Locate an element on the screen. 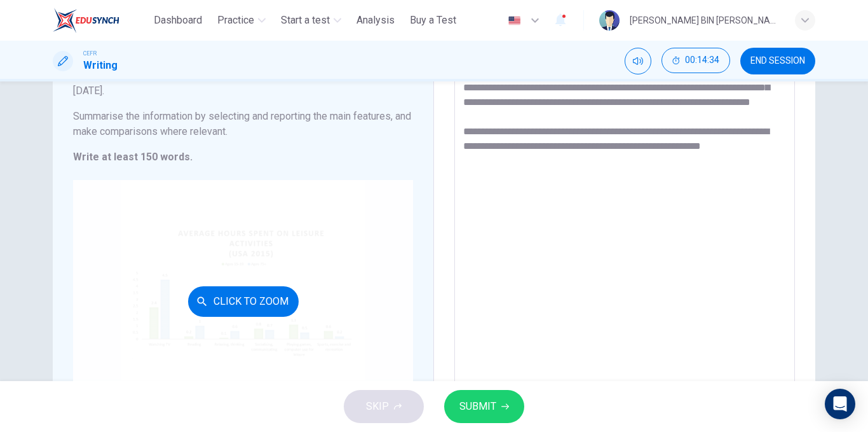  div: Hide is located at coordinates (696, 61).